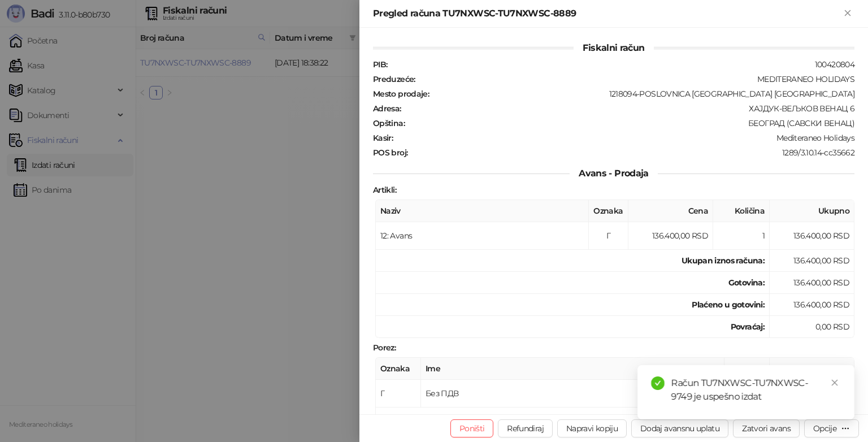 This screenshot has width=868, height=442. What do you see at coordinates (382, 138) in the screenshot?
I see `strong: Kasir :` at bounding box center [382, 138].